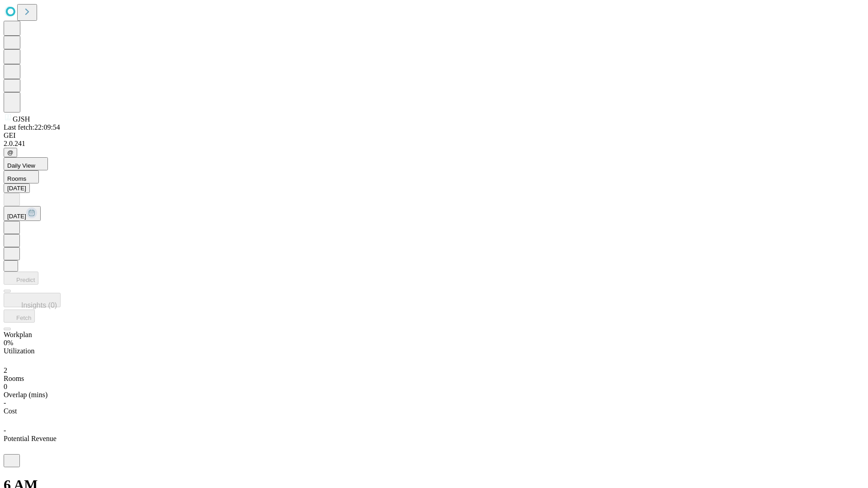 The height and width of the screenshot is (488, 868). What do you see at coordinates (31, 127) in the screenshot?
I see `span: Last fetch: 22:09:54` at bounding box center [31, 127].